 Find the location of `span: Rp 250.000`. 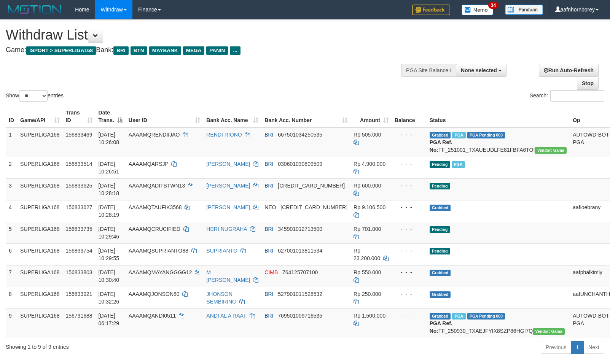

span: Rp 250.000 is located at coordinates (367, 294).